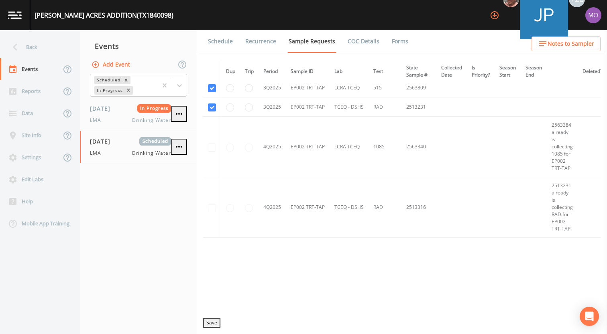 This screenshot has width=607, height=334. I want to click on td: 2563340, so click(419, 147).